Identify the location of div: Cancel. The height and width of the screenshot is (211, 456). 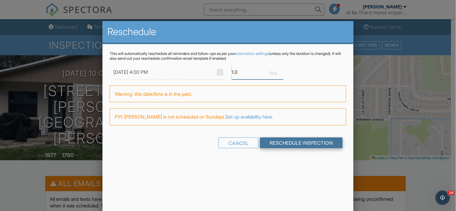
(239, 143).